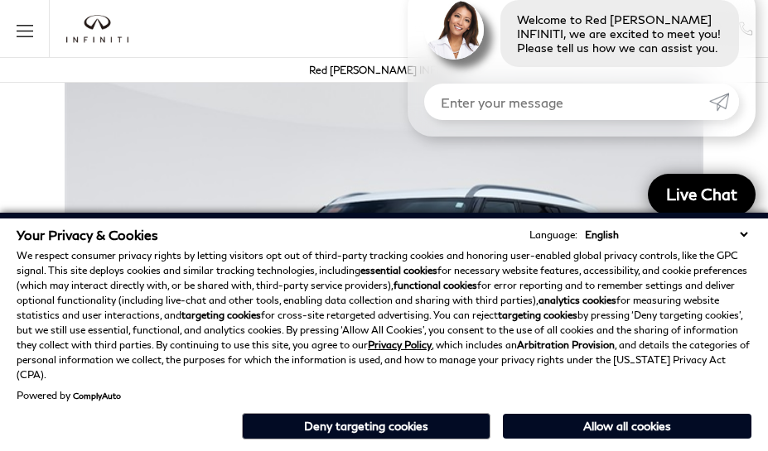 This screenshot has width=768, height=451. What do you see at coordinates (97, 29) in the screenshot?
I see `a: infiniti` at bounding box center [97, 29].